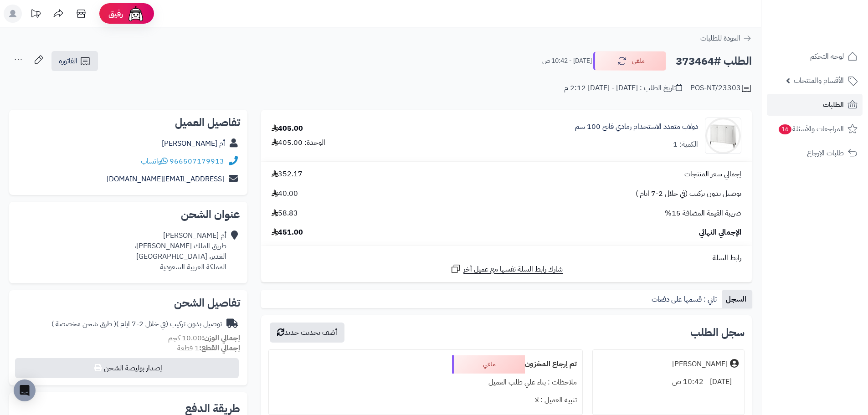  Describe the element at coordinates (287, 174) in the screenshot. I see `span: 352.17` at that location.